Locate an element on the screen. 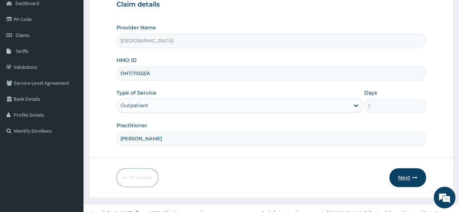  h3: Claim details is located at coordinates (271, 5).